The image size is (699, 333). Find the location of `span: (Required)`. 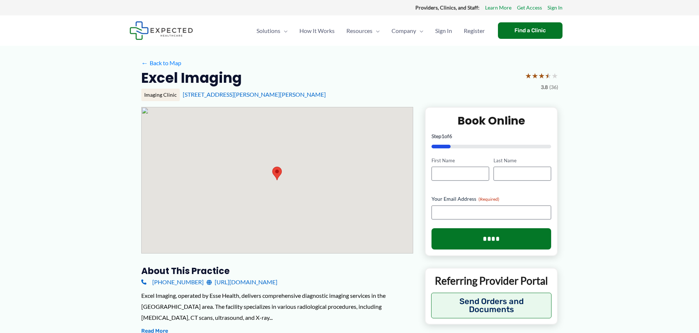

span: (Required) is located at coordinates (488, 199).